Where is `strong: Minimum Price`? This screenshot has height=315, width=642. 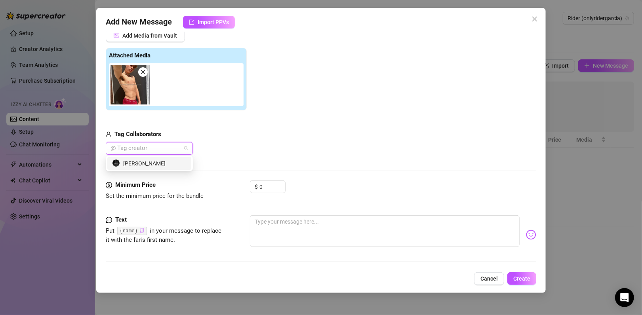
strong: Minimum Price is located at coordinates (136, 185).